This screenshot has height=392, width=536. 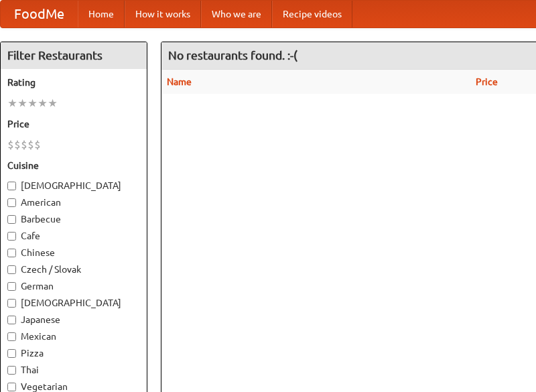 What do you see at coordinates (163, 14) in the screenshot?
I see `a: How it works` at bounding box center [163, 14].